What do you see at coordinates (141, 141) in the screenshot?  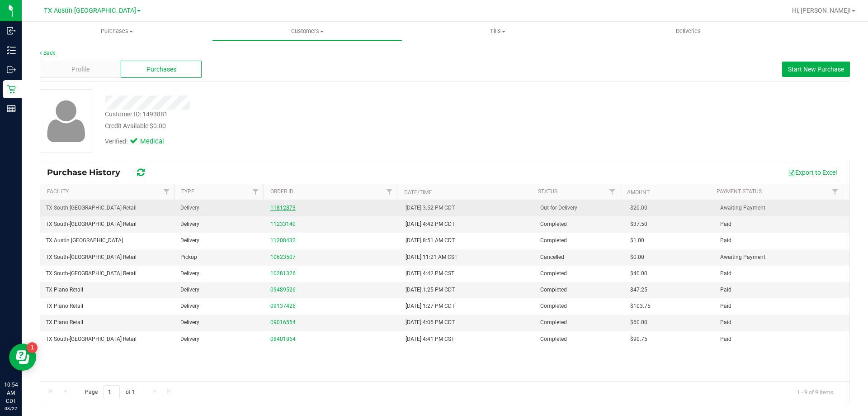 I see `div: Verified:` at bounding box center [141, 141].